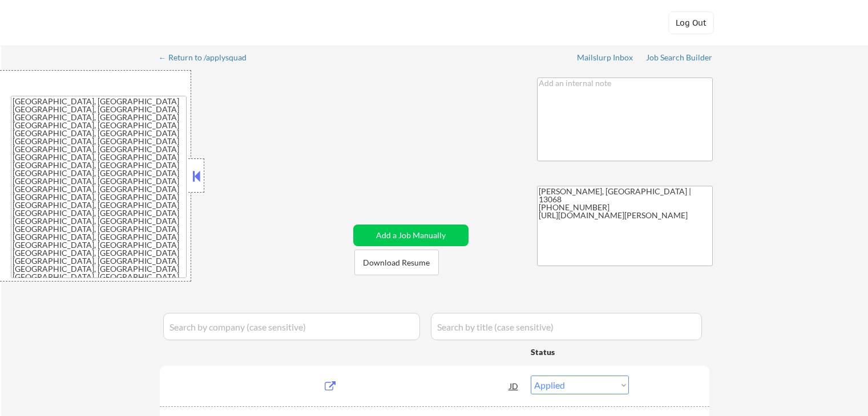 This screenshot has height=416, width=868. What do you see at coordinates (605, 59) in the screenshot?
I see `a: Mailslurp Inbox` at bounding box center [605, 59].